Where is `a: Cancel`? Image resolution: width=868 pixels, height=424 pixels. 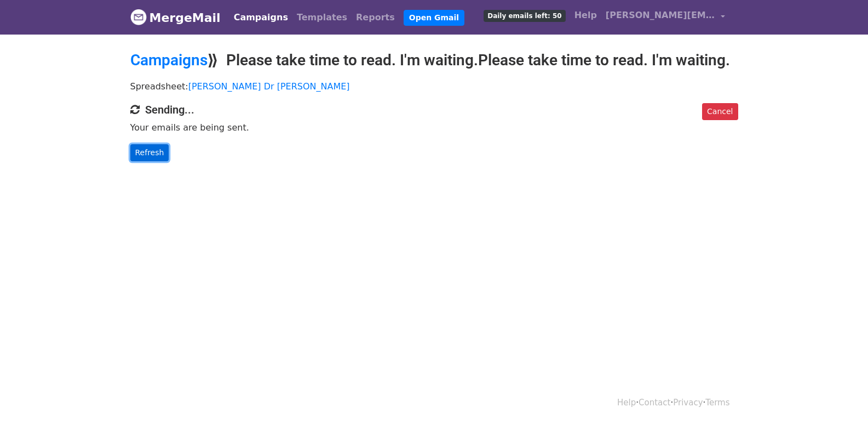
a: Cancel is located at coordinates (720, 111).